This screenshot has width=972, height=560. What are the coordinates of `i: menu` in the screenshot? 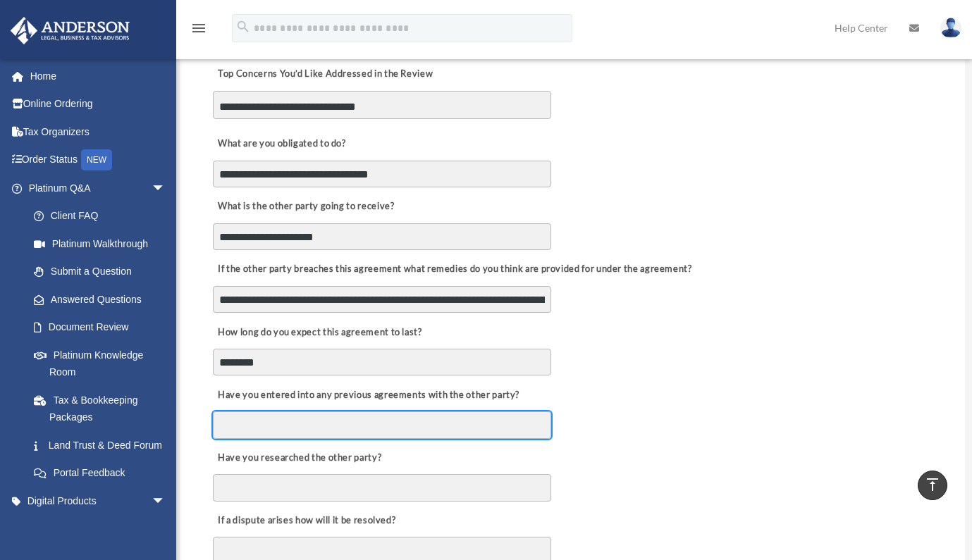 It's located at (198, 28).